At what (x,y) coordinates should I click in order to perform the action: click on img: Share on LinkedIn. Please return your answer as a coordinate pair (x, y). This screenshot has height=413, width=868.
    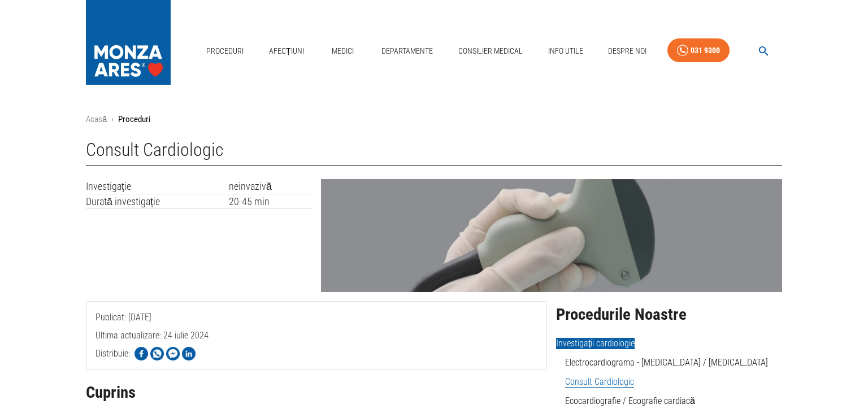
    Looking at the image, I should click on (189, 354).